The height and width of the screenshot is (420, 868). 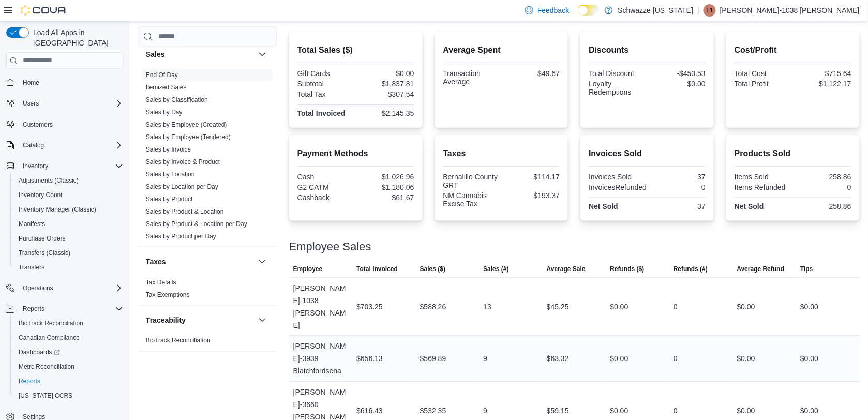 What do you see at coordinates (325, 84) in the screenshot?
I see `div: Subtotal` at bounding box center [325, 84].